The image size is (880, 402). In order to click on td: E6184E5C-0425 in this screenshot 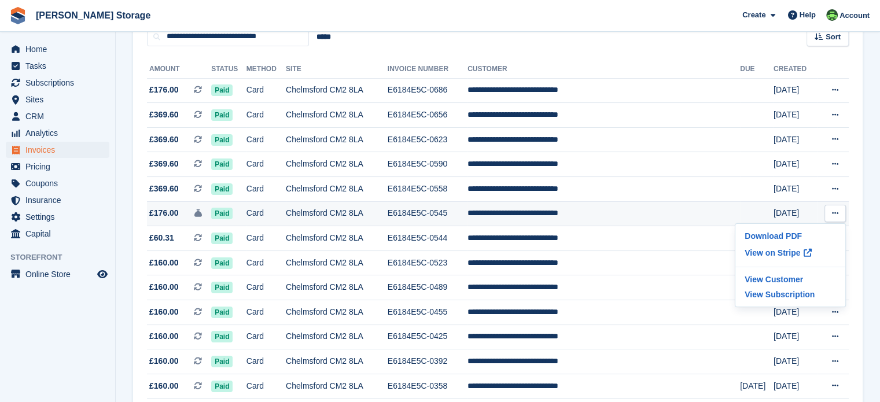, I will do `click(428, 337)`.